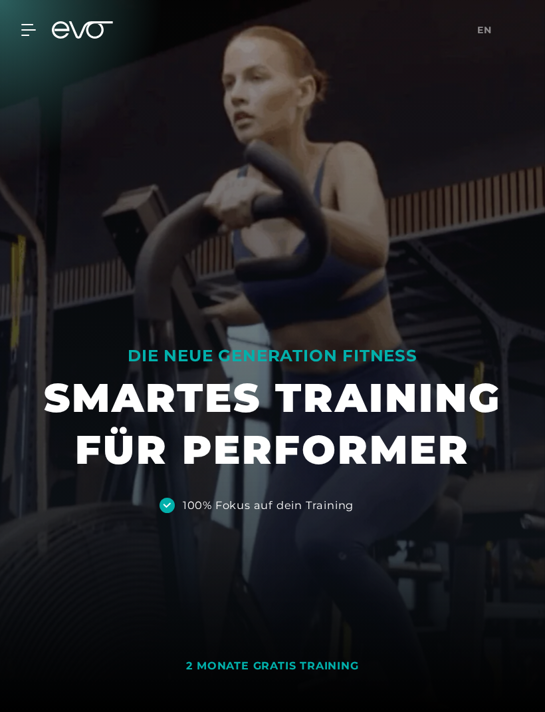  What do you see at coordinates (489, 30) in the screenshot?
I see `a: en` at bounding box center [489, 30].